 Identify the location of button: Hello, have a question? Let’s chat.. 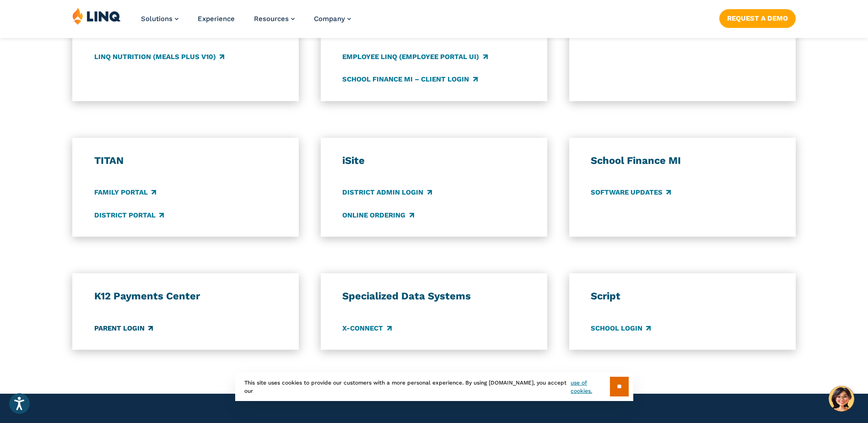
(842, 398).